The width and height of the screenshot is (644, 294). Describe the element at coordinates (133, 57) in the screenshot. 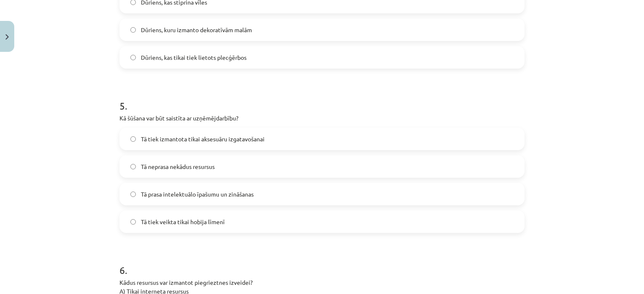

I see `input: Dūriens, kas tikai tiek lietots plecģērbos` at that location.